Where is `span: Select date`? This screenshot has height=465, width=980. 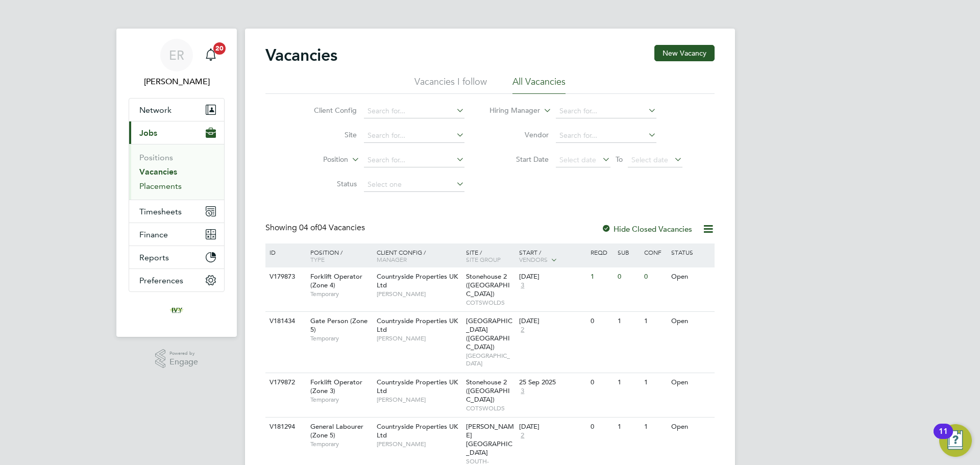 span: Select date is located at coordinates (578, 160).